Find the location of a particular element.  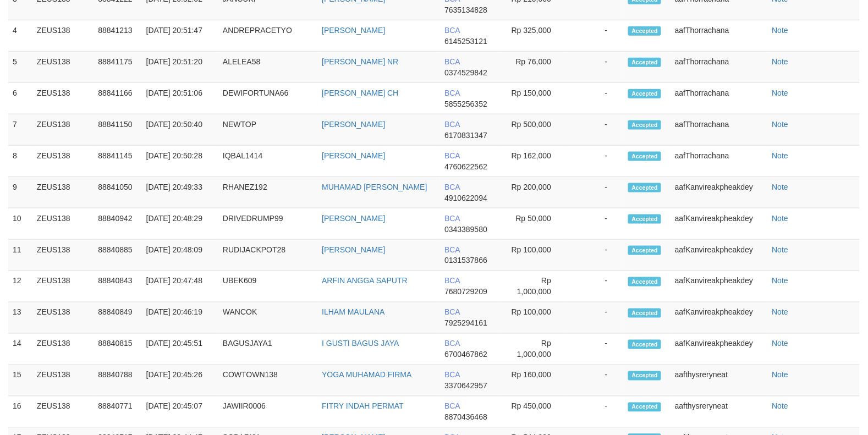

span: 0374529842 is located at coordinates (466, 73).